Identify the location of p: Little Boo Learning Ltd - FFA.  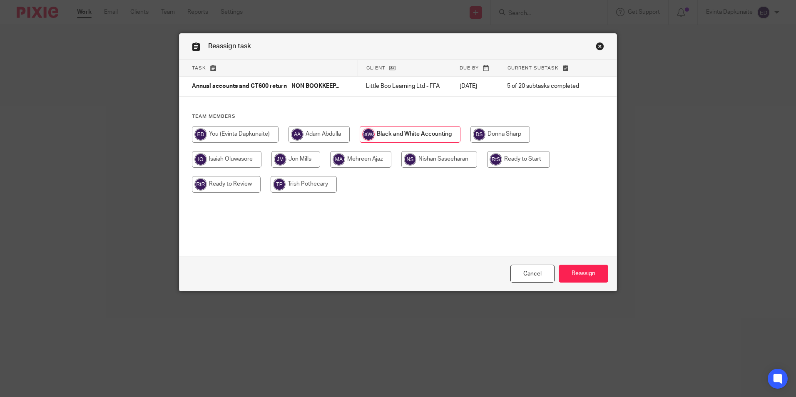
(404, 86).